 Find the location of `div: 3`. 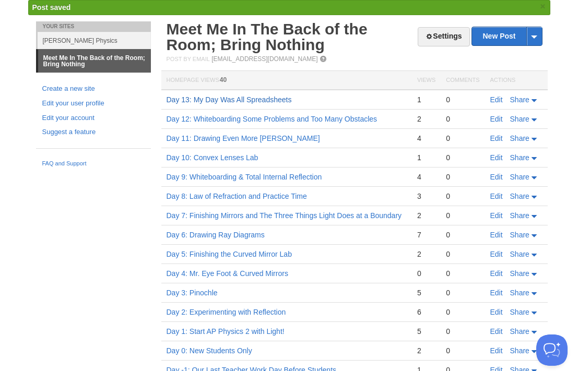

div: 3 is located at coordinates (426, 196).